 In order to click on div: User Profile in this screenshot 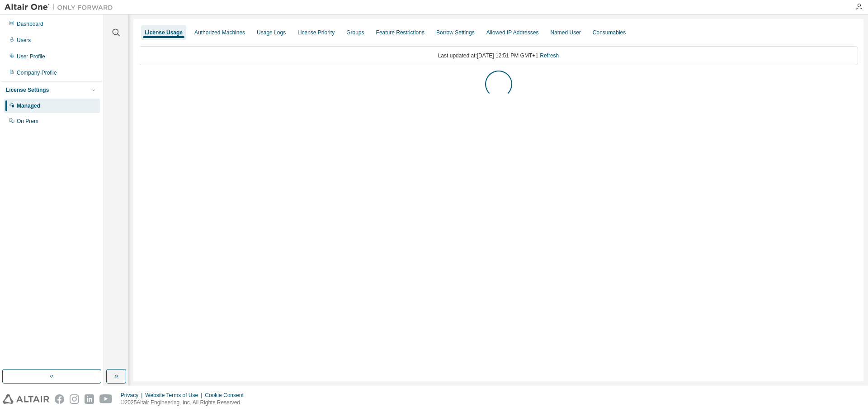, I will do `click(31, 57)`.